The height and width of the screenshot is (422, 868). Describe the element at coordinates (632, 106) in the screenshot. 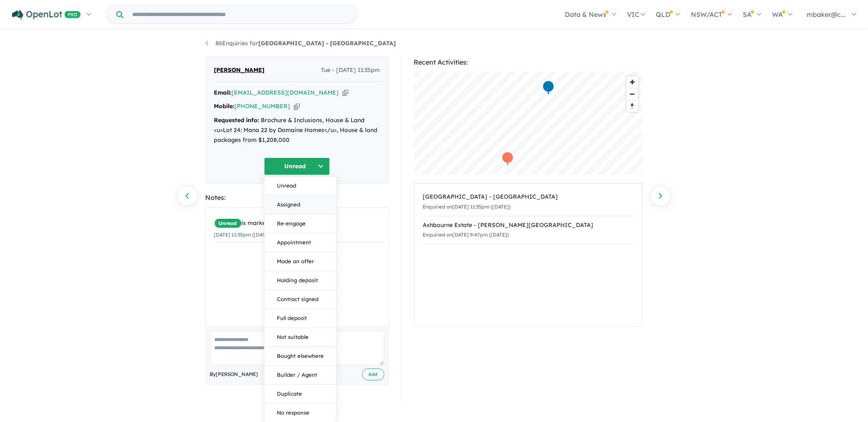

I see `button: Reset bearing to north` at that location.